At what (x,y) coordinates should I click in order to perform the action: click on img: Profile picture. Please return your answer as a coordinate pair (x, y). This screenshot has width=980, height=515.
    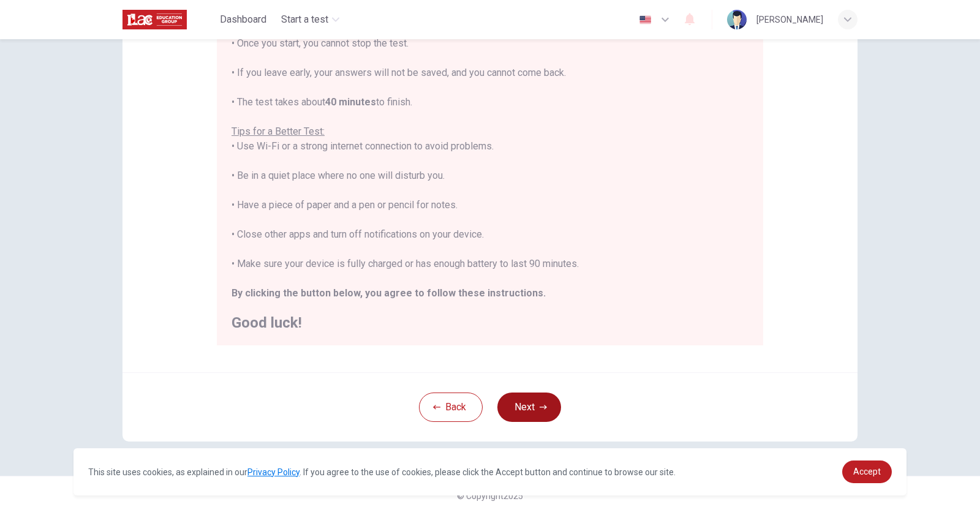
    Looking at the image, I should click on (737, 19).